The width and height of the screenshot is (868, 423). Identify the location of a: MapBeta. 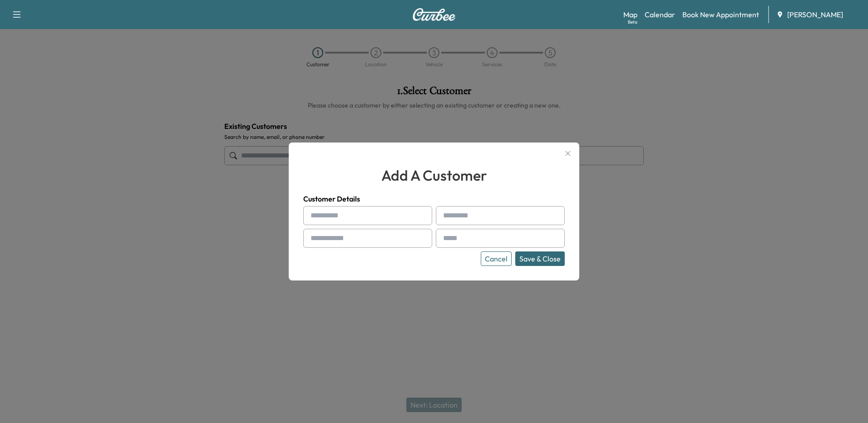
(630, 15).